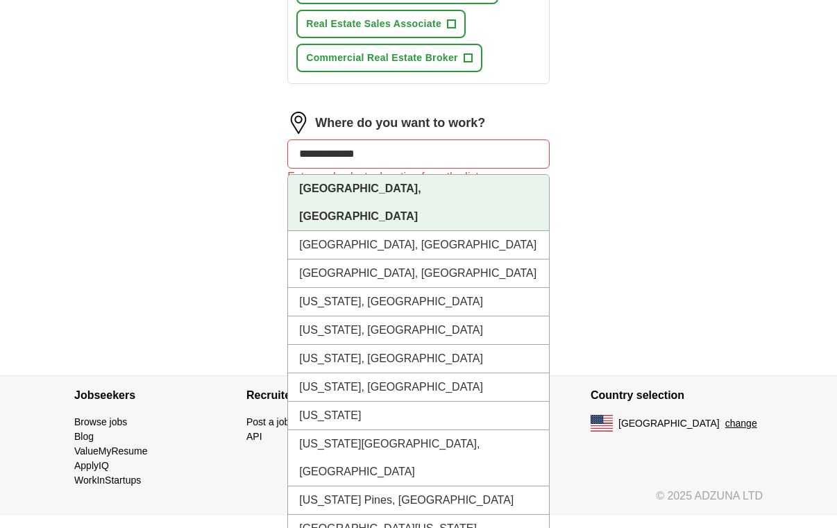 The image size is (837, 528). I want to click on button: Commercial Real Estate Broker, so click(389, 58).